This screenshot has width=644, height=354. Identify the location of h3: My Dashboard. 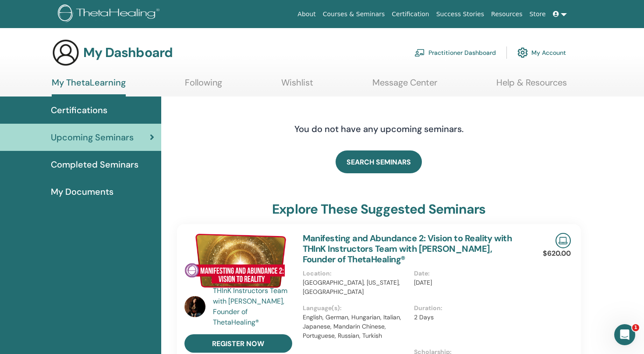
(128, 53).